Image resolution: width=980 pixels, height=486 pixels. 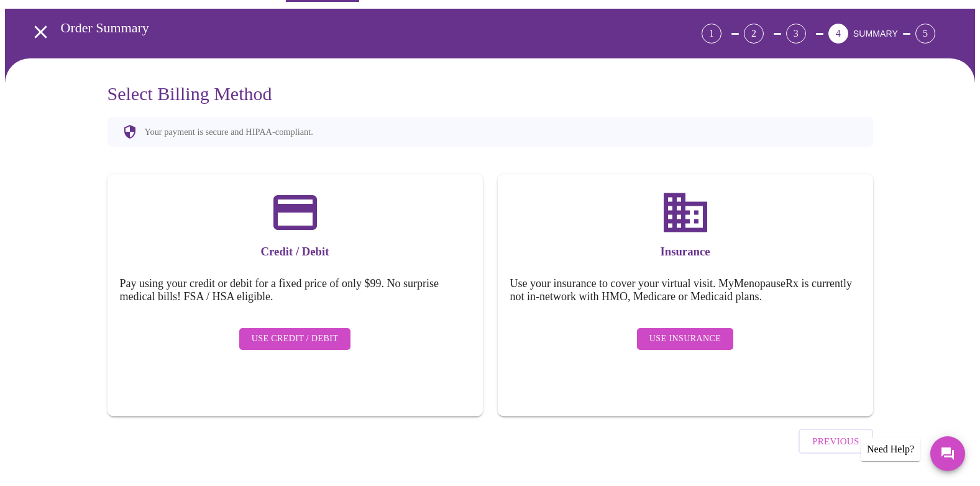 I want to click on button: open drawer, so click(x=41, y=32).